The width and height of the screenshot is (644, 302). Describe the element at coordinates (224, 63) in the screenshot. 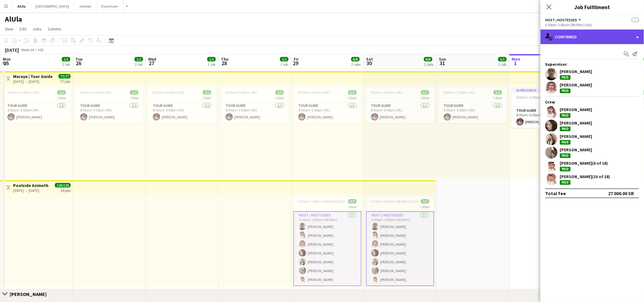

I see `span: 28` at that location.